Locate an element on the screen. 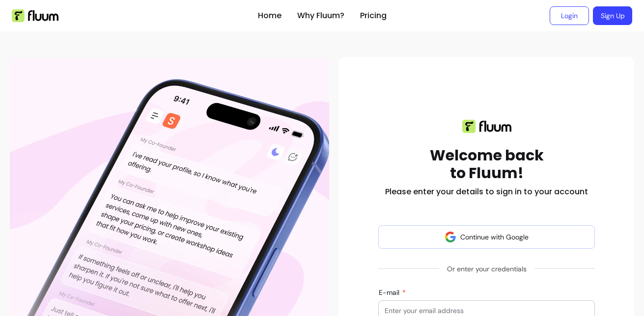 This screenshot has width=644, height=316. a: Sign Up is located at coordinates (613, 15).